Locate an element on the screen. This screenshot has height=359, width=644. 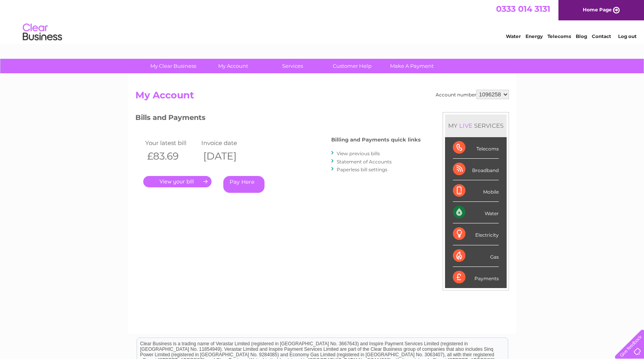
div: Payments is located at coordinates (476, 278).